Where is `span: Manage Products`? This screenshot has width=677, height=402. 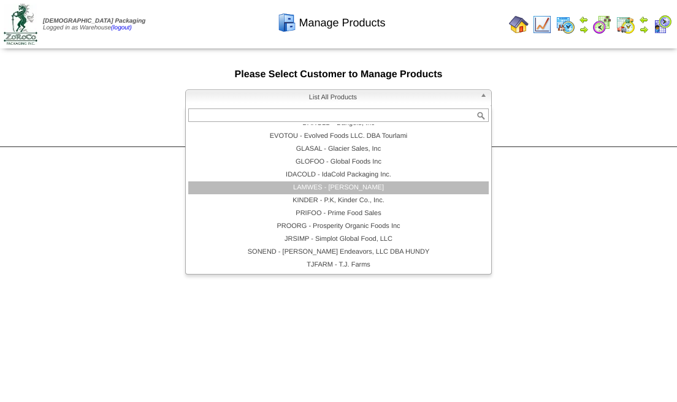 span: Manage Products is located at coordinates (342, 23).